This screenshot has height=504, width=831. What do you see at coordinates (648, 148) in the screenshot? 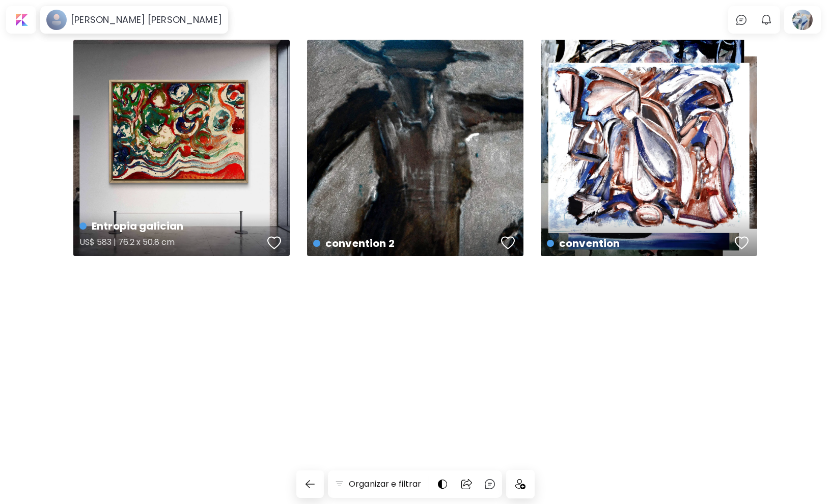
I see `a: conventionfavoriteshttps://cdn.kaleido.art/CDN/Artwork/117621/Primary/medium.webp?updated=522149` at bounding box center [648, 148].